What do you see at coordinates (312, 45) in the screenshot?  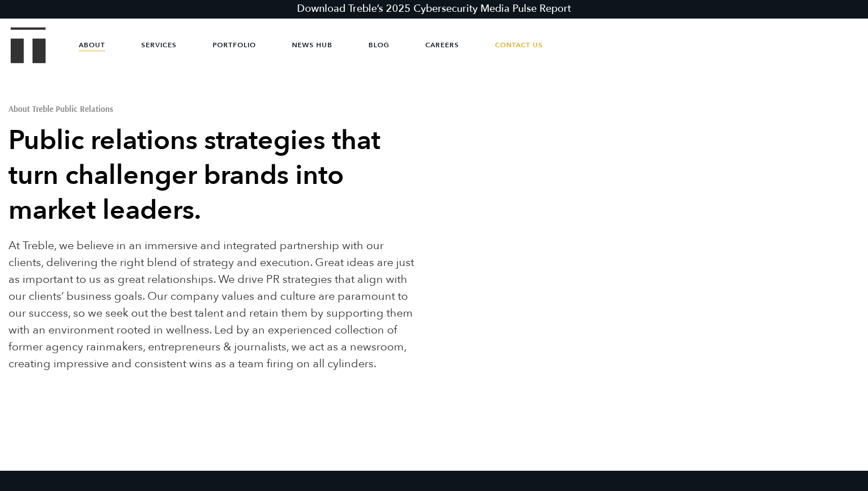 I see `a: News Hub` at bounding box center [312, 45].